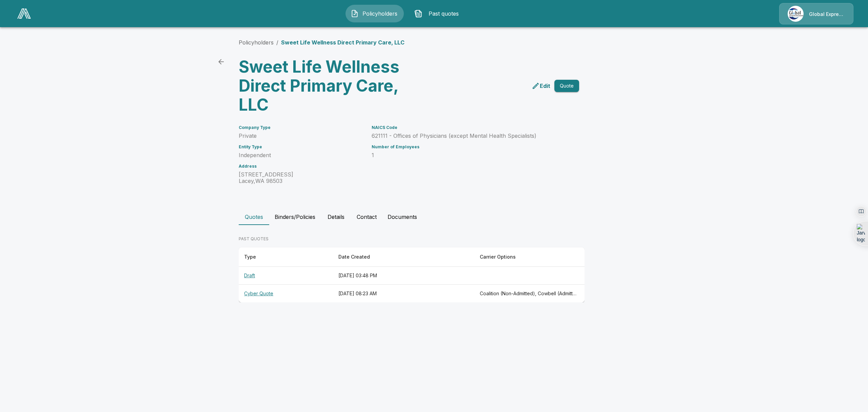 Image resolution: width=868 pixels, height=412 pixels. What do you see at coordinates (404, 256) in the screenshot?
I see `th: Date Created` at bounding box center [404, 256].